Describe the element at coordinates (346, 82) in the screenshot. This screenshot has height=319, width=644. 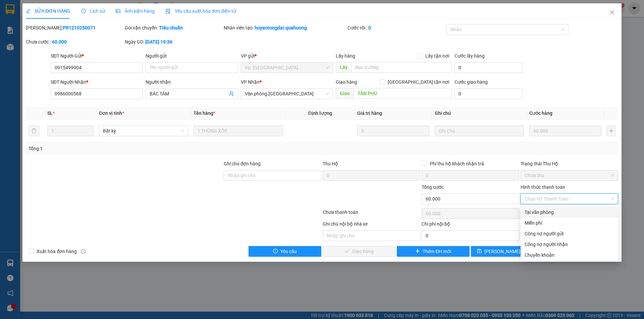
I see `span: Giao hàng` at that location.